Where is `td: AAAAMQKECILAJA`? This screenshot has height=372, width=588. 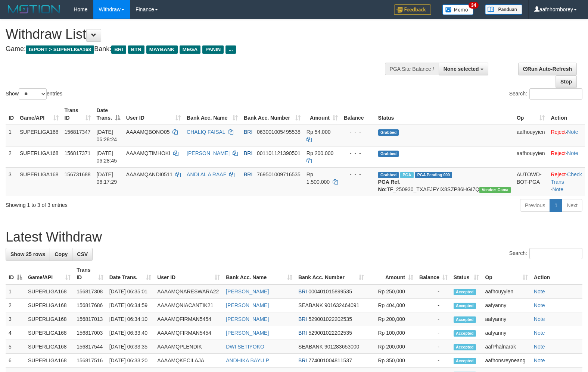
td: AAAAMQKECILAJA is located at coordinates (188, 360).